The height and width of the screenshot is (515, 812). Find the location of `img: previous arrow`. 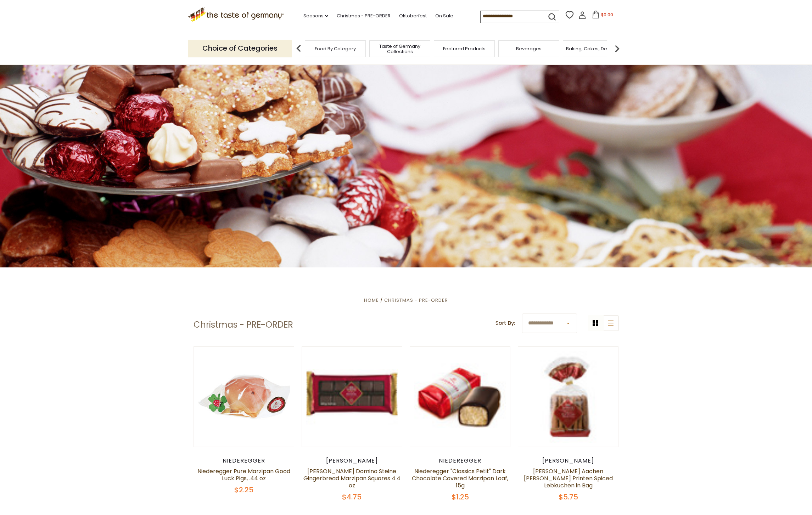

img: previous arrow is located at coordinates (299, 48).